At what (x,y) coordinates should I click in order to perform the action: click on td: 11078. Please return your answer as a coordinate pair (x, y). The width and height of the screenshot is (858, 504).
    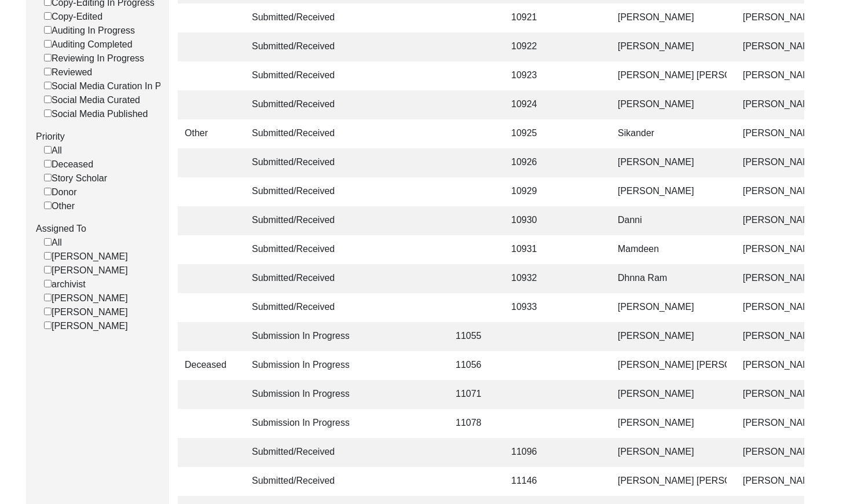
    Looking at the image, I should click on (472, 423).